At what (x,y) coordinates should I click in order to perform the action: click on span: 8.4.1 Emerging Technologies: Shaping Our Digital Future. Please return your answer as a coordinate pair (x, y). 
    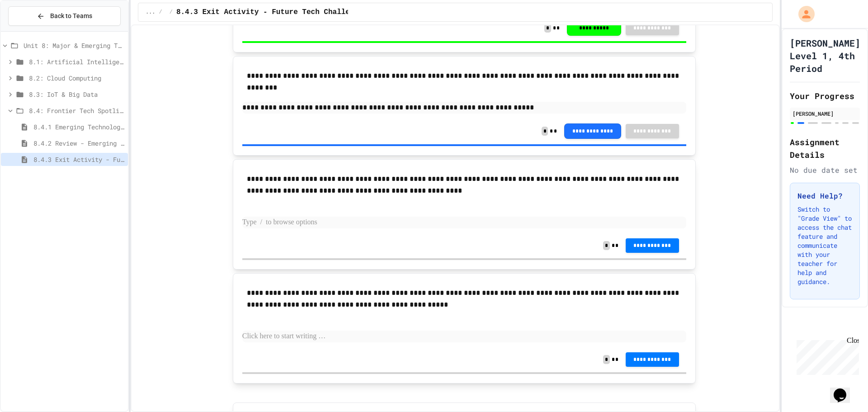
    Looking at the image, I should click on (78, 127).